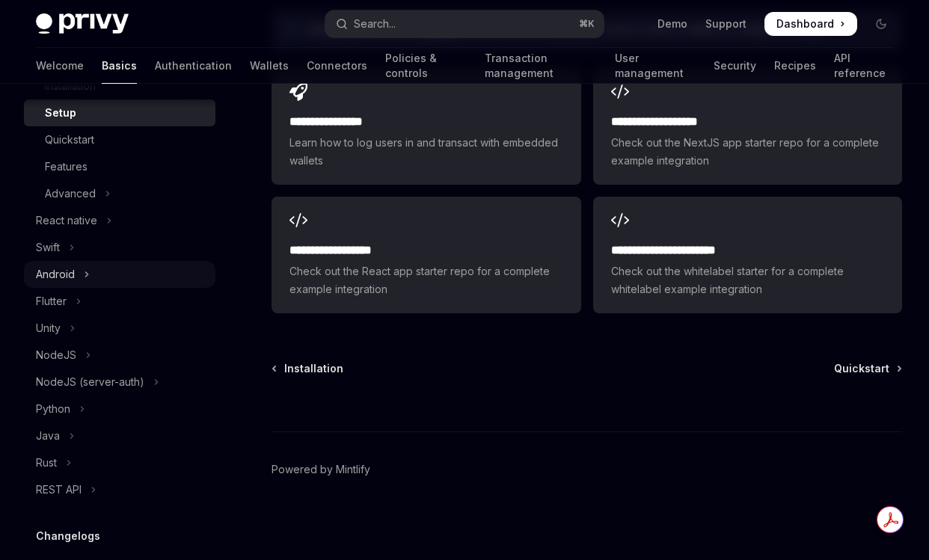  Describe the element at coordinates (673, 24) in the screenshot. I see `a: Demo` at that location.